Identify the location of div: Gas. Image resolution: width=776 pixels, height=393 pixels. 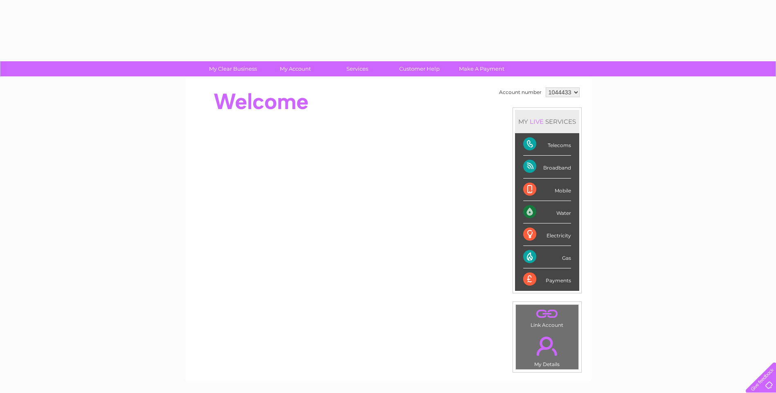
(547, 257).